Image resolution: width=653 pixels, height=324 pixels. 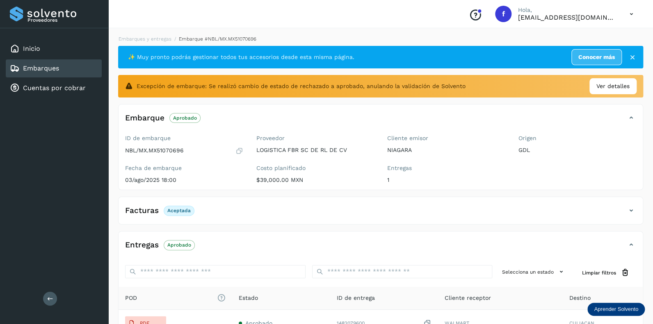 I want to click on p: NIAGARA, so click(x=446, y=150).